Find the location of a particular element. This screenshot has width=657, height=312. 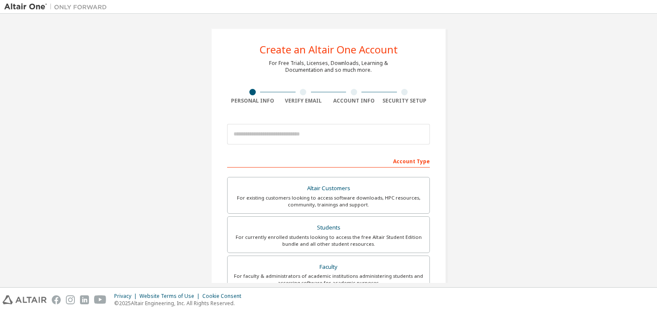

div: Verify Email is located at coordinates (303, 101).